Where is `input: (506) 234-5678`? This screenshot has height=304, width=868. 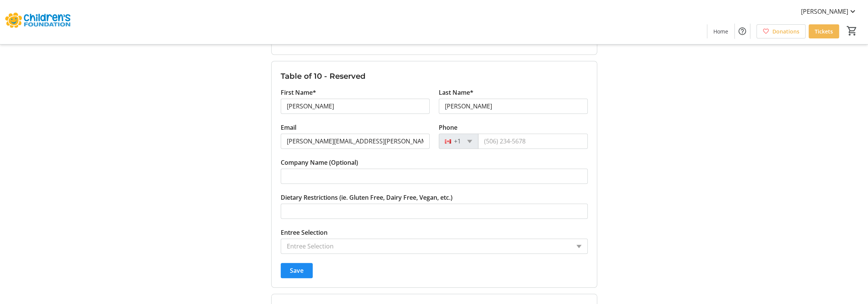
input: (506) 234-5678 is located at coordinates (533, 141).